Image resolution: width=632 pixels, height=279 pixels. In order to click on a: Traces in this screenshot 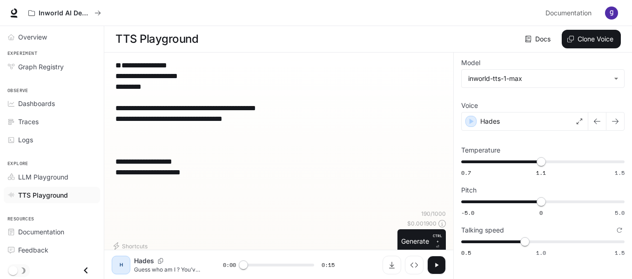, I will do `click(52, 121)`.